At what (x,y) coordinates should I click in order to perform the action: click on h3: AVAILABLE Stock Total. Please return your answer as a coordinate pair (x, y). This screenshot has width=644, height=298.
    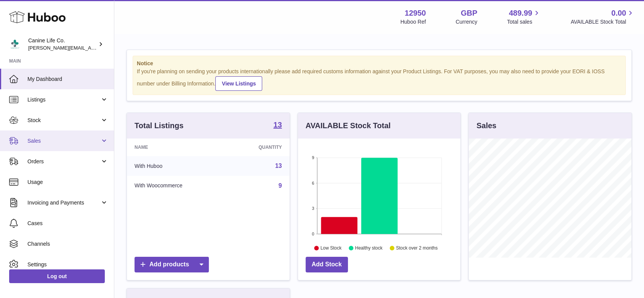
    Looking at the image, I should click on (348, 125).